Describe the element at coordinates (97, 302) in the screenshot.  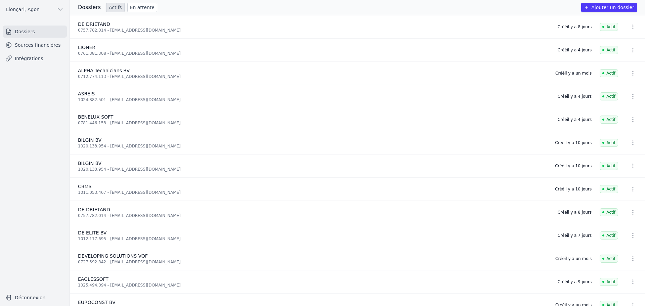
I see `span: EUROCONST BV` at that location.